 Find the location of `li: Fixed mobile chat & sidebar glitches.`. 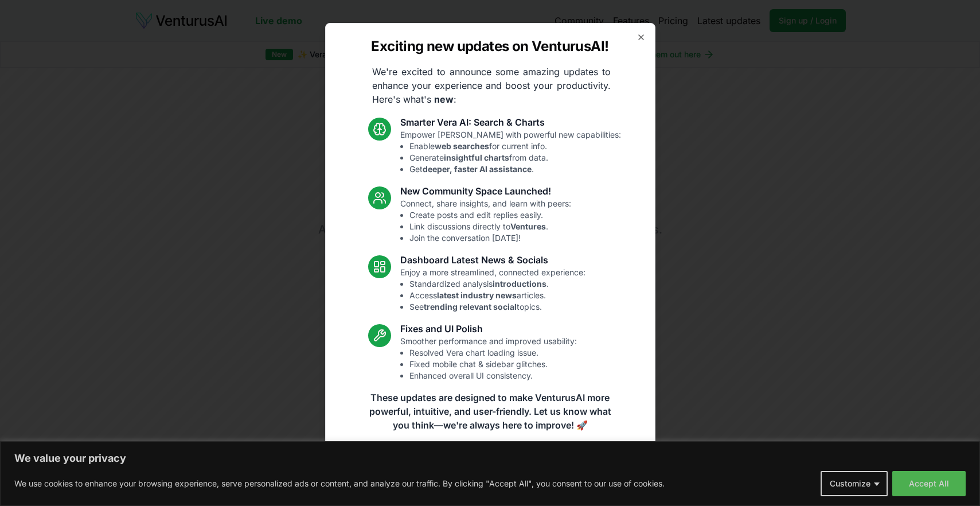

li: Fixed mobile chat & sidebar glitches. is located at coordinates (493, 364).